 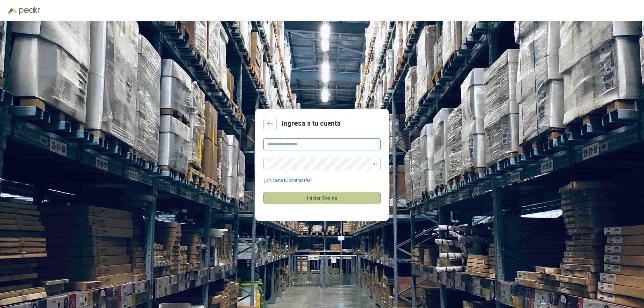 I want to click on a: ¿Olvidaste tu contraseña?, so click(x=288, y=180).